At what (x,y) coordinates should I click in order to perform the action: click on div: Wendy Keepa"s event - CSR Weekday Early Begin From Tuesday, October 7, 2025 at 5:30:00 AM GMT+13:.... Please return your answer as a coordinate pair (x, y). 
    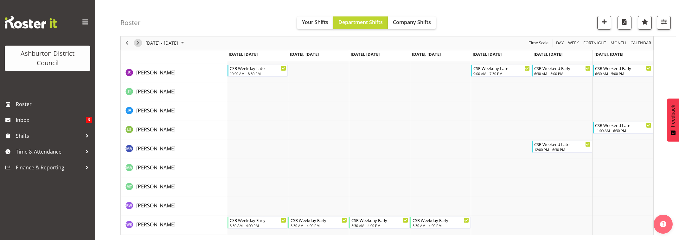
    Looking at the image, I should click on (318, 223).